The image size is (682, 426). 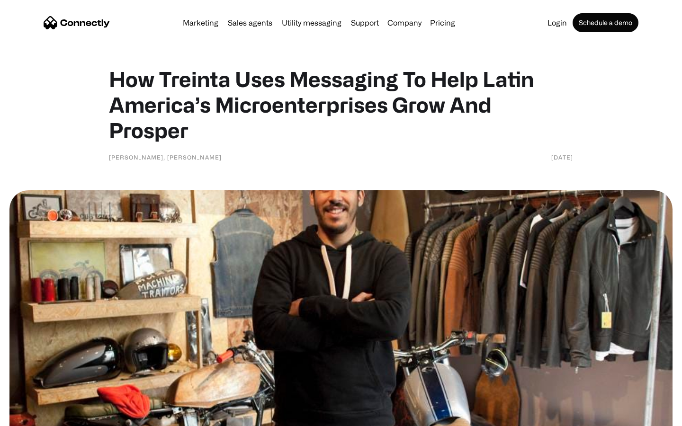 I want to click on ul: Language list, so click(x=38, y=416).